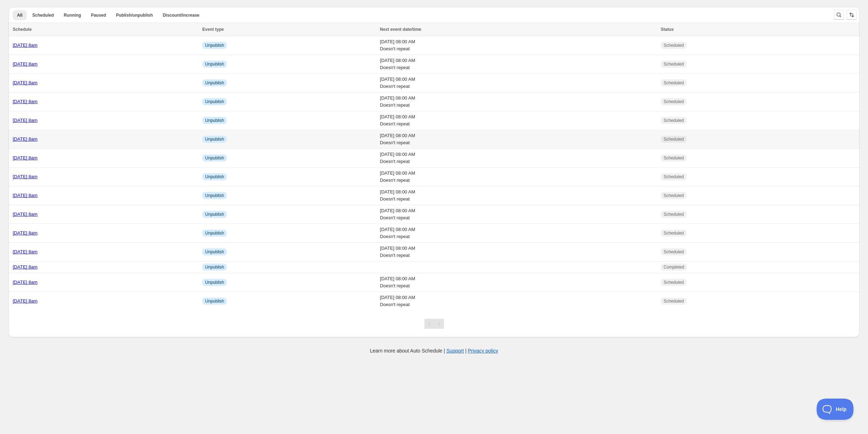  Describe the element at coordinates (98, 15) in the screenshot. I see `span: Paused` at that location.